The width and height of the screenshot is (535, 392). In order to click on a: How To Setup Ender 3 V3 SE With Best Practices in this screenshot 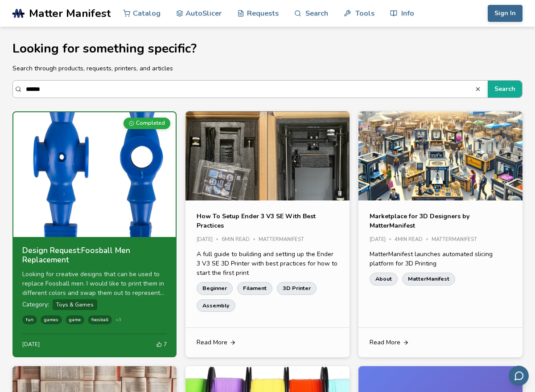, I will do `click(268, 221)`.